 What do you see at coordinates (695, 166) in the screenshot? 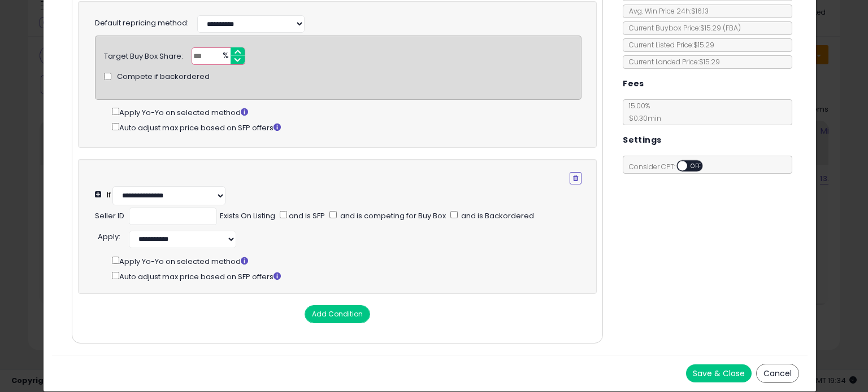
I see `span: OFF` at bounding box center [695, 166].